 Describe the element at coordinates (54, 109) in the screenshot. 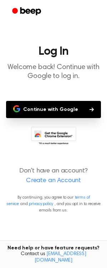

I see `button: Continue with Google` at that location.